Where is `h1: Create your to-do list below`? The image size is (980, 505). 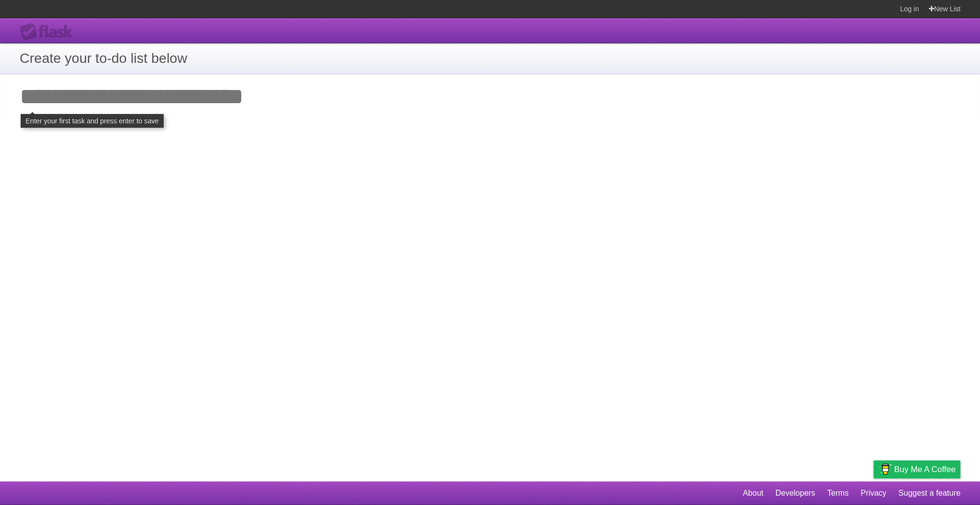 h1: Create your to-do list below is located at coordinates (490, 58).